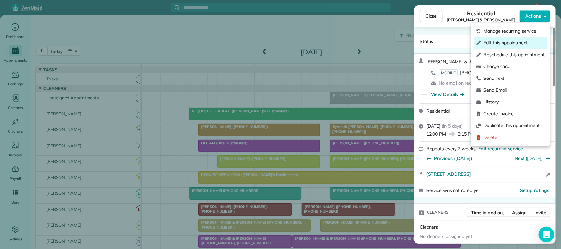 The height and width of the screenshot is (249, 561). I want to click on button: Setup ratings, so click(535, 190).